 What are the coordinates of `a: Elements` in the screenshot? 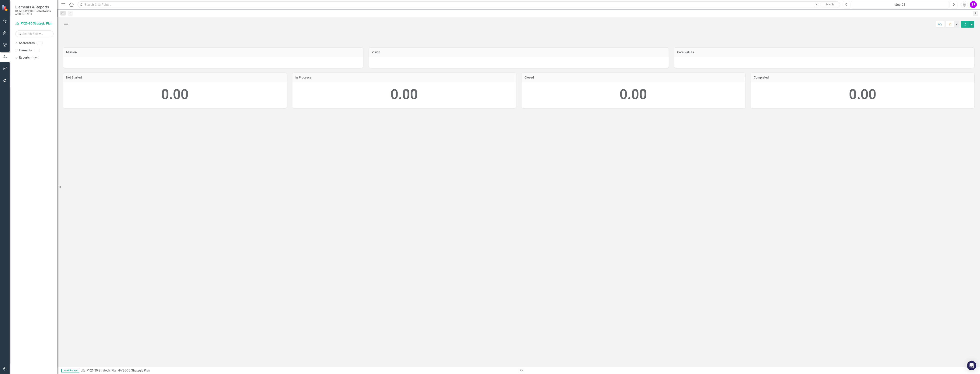 It's located at (25, 51).